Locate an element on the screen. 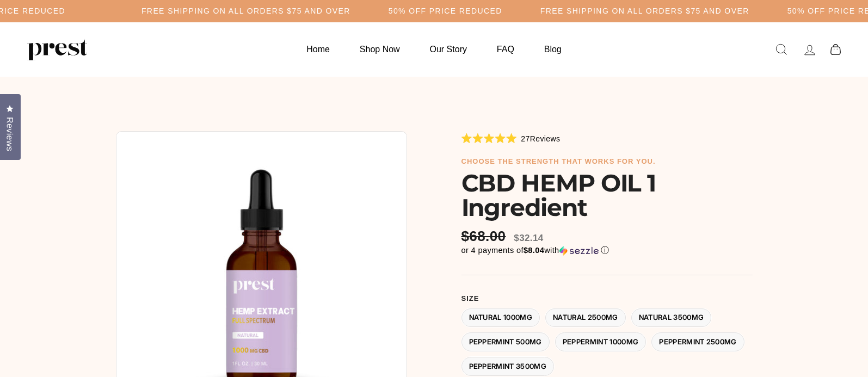  h6: choose the strength that works for you. is located at coordinates (607, 162).